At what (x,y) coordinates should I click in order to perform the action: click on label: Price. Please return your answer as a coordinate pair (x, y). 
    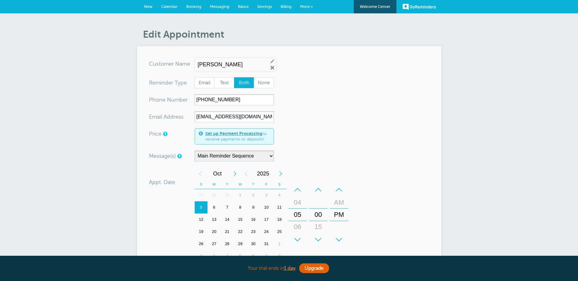
    Looking at the image, I should click on (155, 134).